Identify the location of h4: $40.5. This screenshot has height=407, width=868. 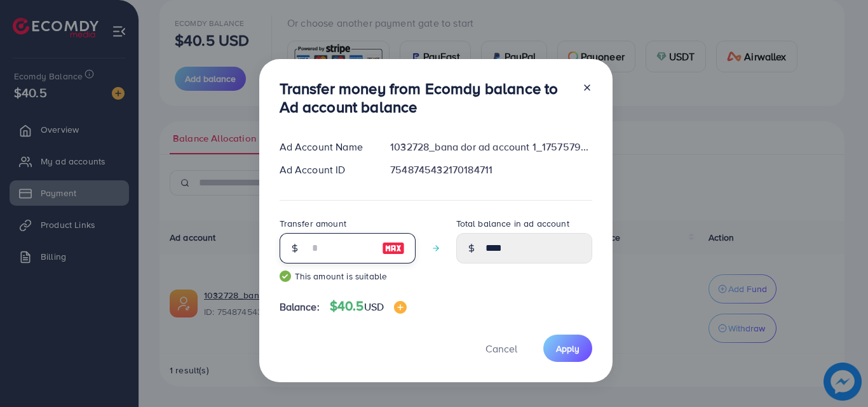
(368, 306).